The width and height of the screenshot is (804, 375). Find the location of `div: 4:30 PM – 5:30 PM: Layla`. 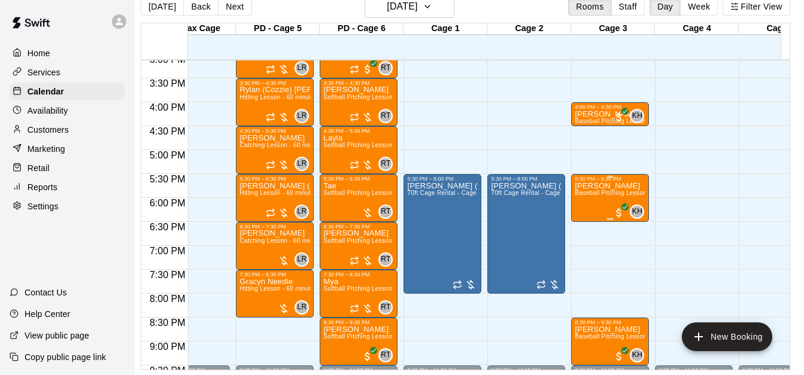

div: 4:30 PM – 5:30 PM: Layla is located at coordinates (359, 150).